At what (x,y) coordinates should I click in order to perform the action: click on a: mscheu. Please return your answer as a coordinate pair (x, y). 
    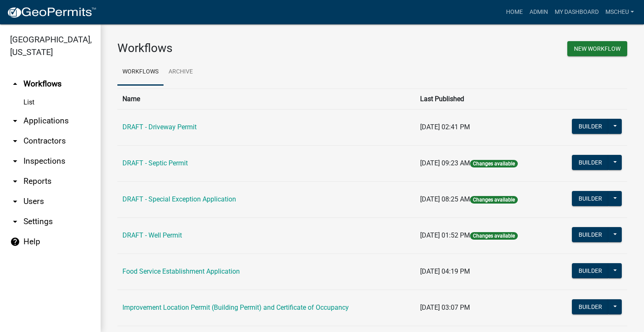
    Looking at the image, I should click on (620, 12).